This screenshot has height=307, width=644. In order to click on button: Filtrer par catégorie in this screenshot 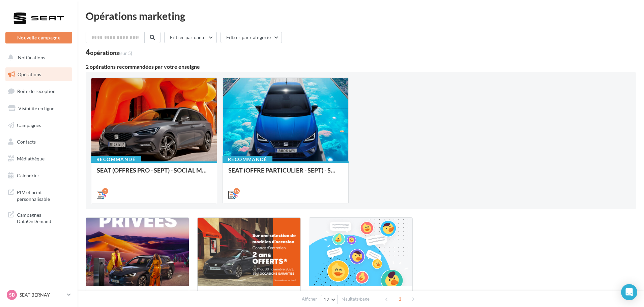, I will do `click(251, 37)`.